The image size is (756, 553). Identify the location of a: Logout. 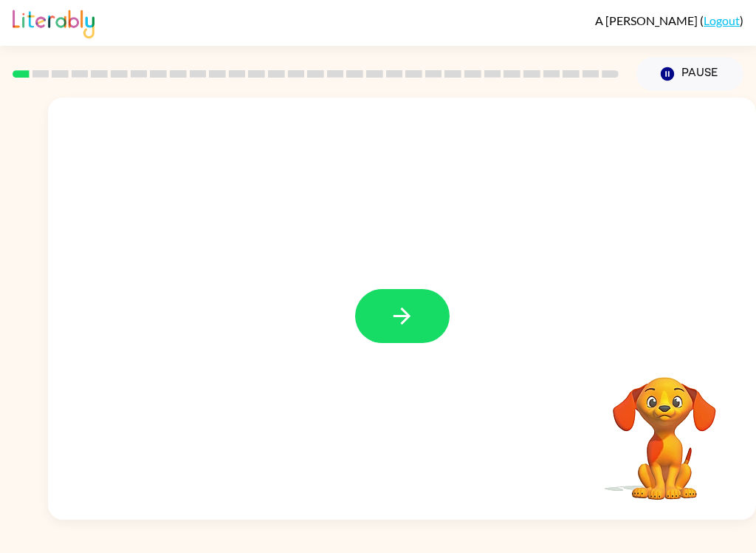
(721, 20).